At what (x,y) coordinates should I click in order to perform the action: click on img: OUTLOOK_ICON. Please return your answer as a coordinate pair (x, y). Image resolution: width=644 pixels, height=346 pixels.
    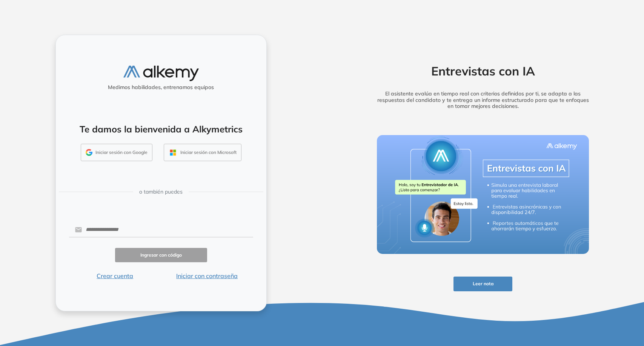
    Looking at the image, I should click on (173, 153).